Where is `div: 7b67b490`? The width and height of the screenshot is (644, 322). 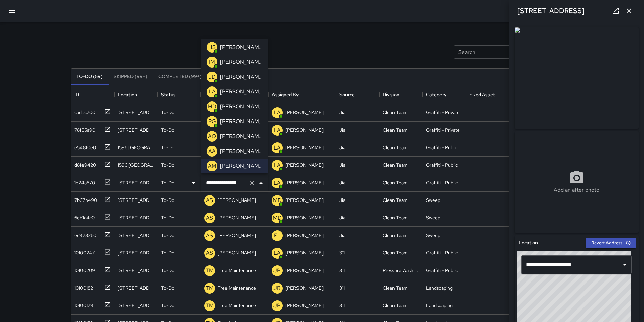 div: 7b67b490 is located at coordinates (84, 199).